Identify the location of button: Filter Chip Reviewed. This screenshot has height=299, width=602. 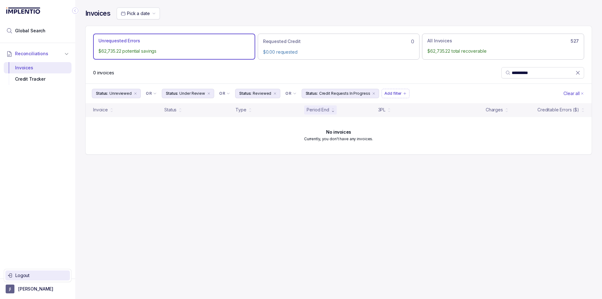
(258, 93).